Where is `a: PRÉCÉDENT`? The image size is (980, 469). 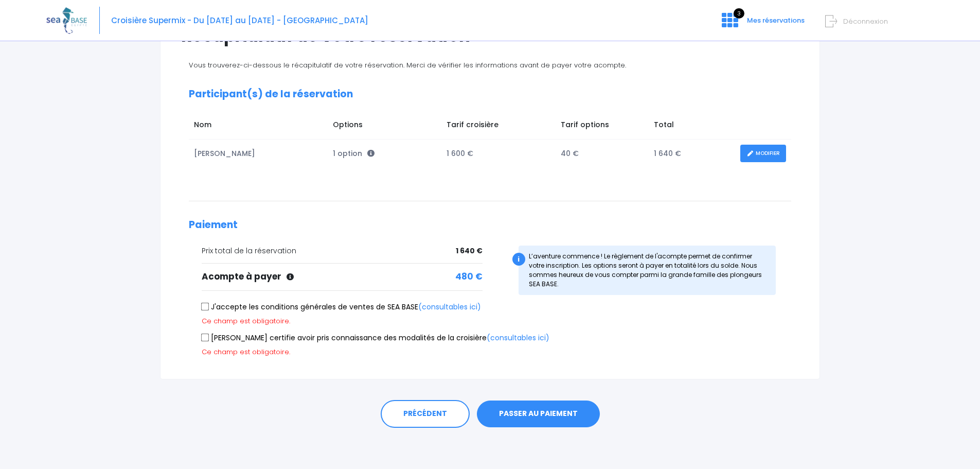
a: PRÉCÉDENT is located at coordinates (425, 414).